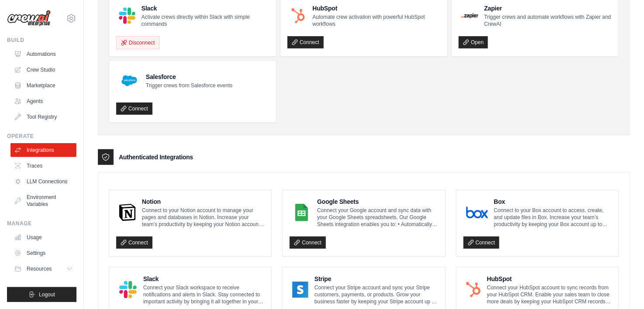  I want to click on h4: Google Sheets, so click(378, 202).